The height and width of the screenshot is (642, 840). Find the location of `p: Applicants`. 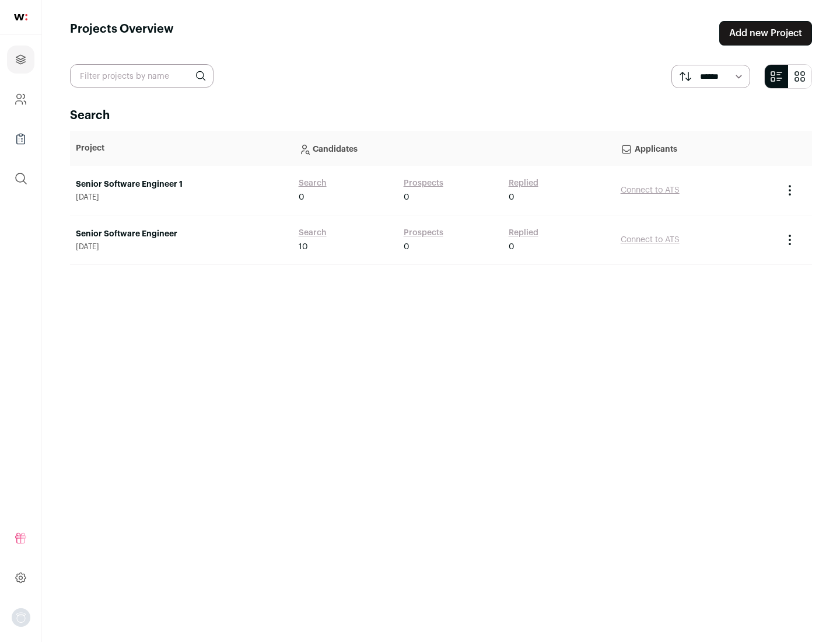

p: Applicants is located at coordinates (696, 148).